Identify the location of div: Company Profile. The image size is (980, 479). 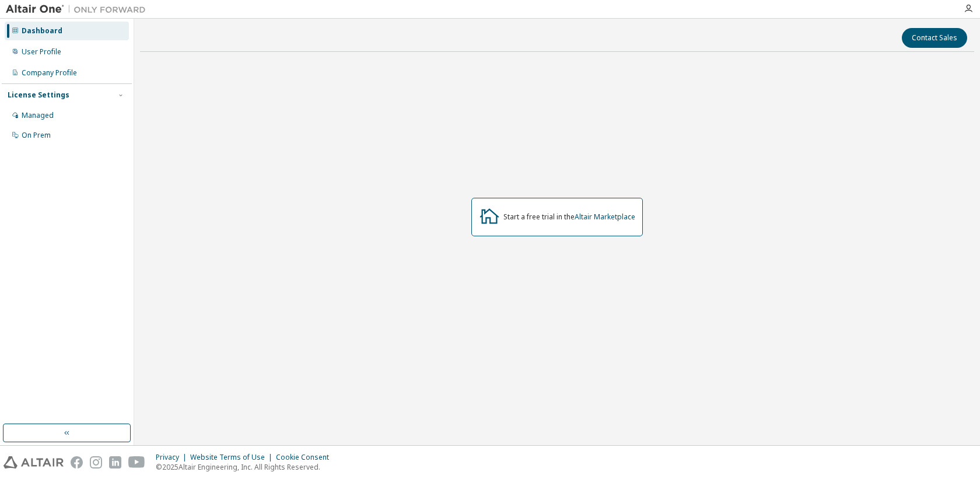
(49, 73).